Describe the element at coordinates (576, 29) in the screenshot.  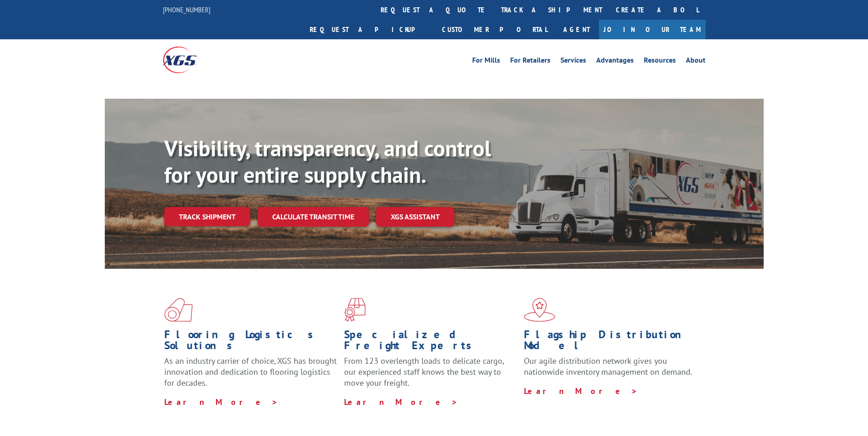
I see `a: Agent` at that location.